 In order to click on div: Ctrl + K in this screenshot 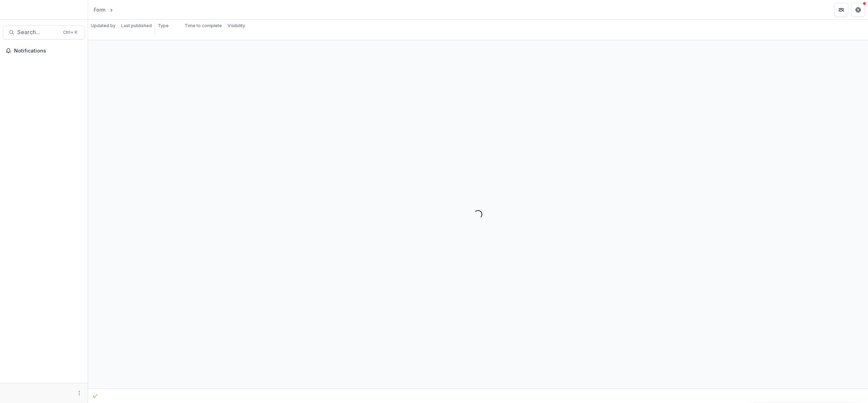, I will do `click(70, 32)`.